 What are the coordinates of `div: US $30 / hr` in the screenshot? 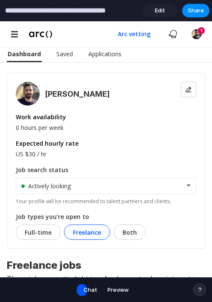 It's located at (106, 132).